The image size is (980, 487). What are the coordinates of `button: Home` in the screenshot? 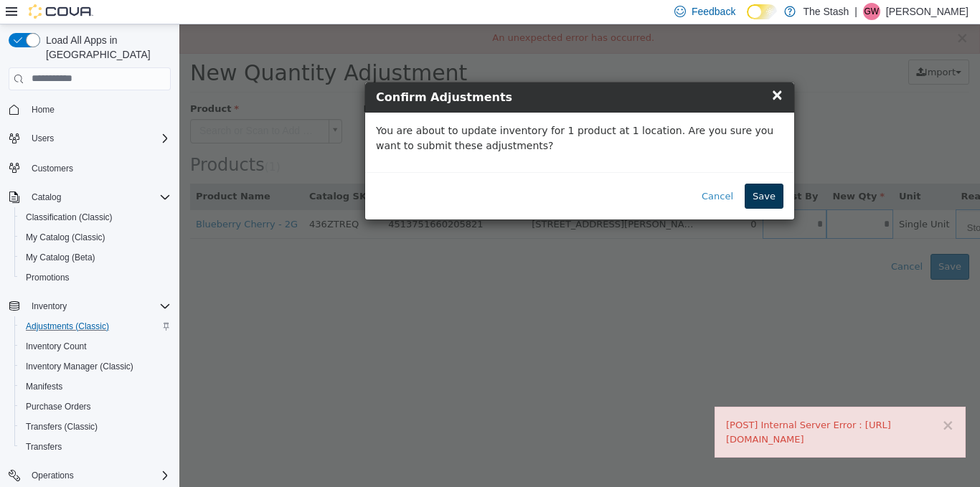 It's located at (90, 109).